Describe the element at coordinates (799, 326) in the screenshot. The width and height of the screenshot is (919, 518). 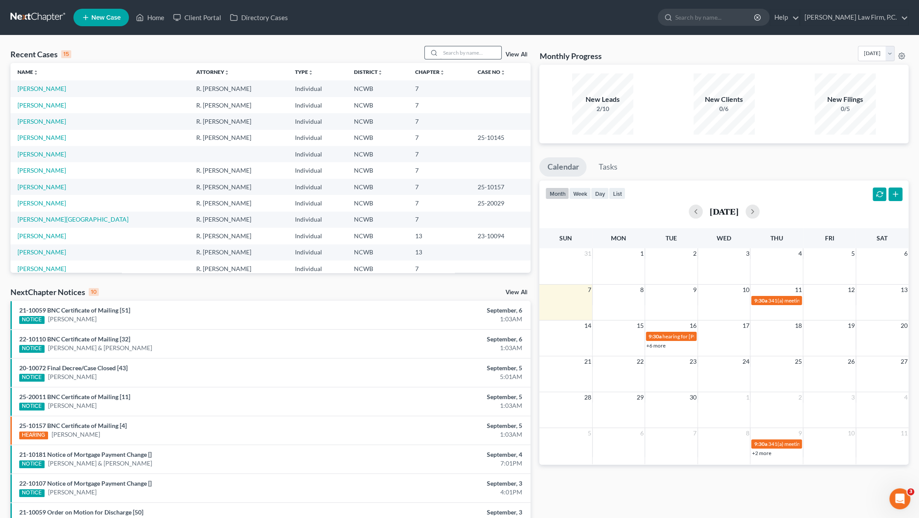
I see `span: 18` at that location.